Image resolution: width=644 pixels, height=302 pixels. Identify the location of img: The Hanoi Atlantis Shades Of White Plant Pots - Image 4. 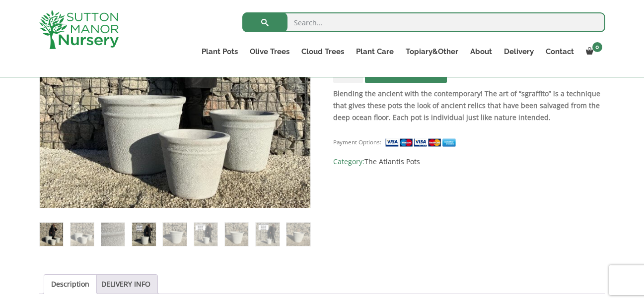
(143, 234).